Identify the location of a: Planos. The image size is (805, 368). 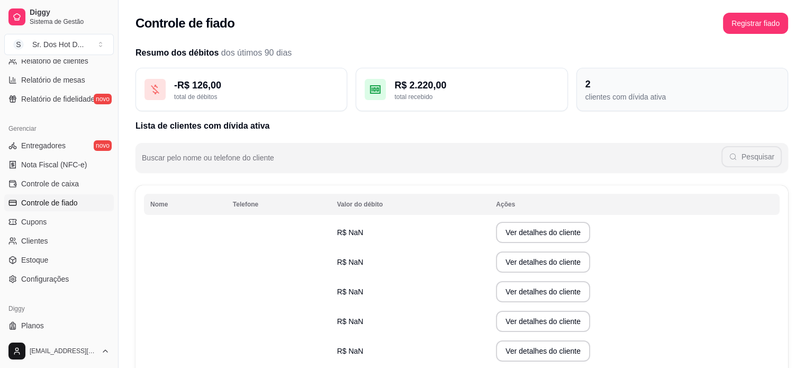
(59, 326).